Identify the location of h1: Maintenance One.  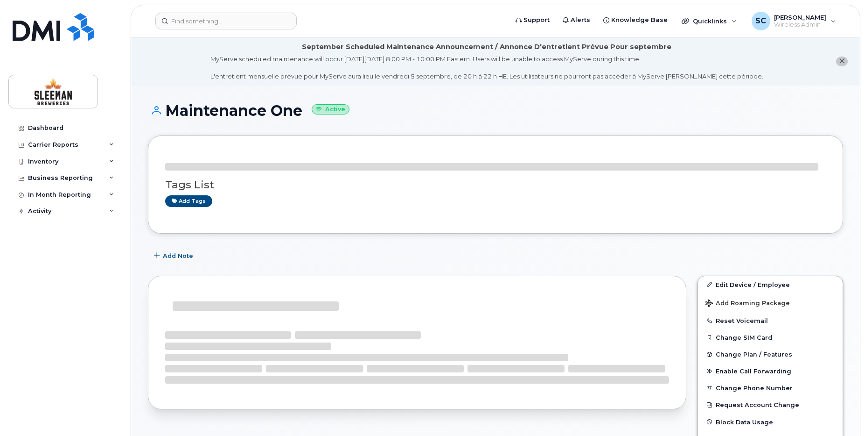
(496, 110).